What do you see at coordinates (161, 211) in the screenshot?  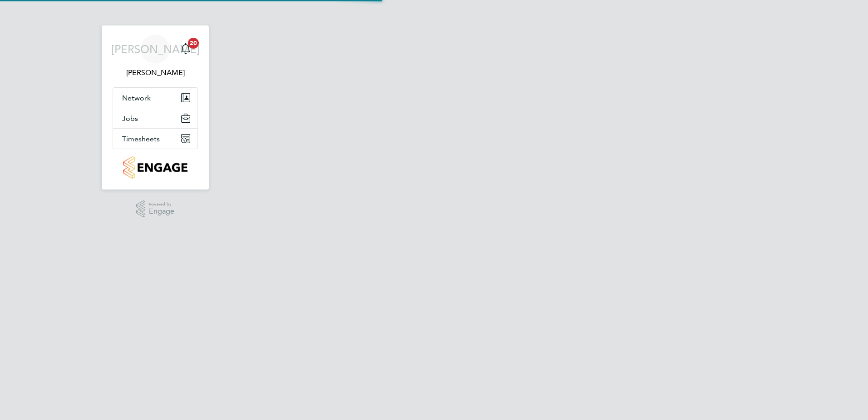 I see `span: Engage` at bounding box center [161, 211].